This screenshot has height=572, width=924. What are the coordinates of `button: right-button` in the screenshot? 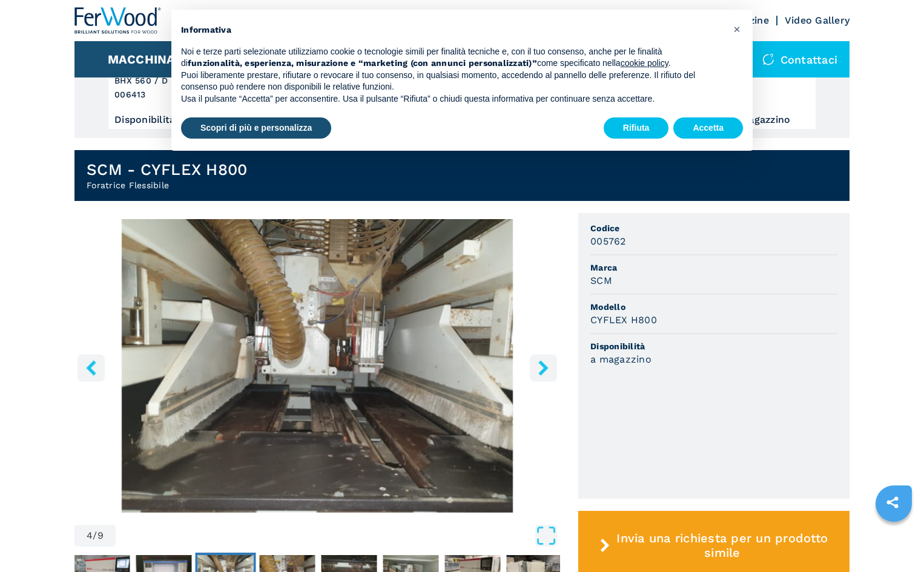 It's located at (543, 368).